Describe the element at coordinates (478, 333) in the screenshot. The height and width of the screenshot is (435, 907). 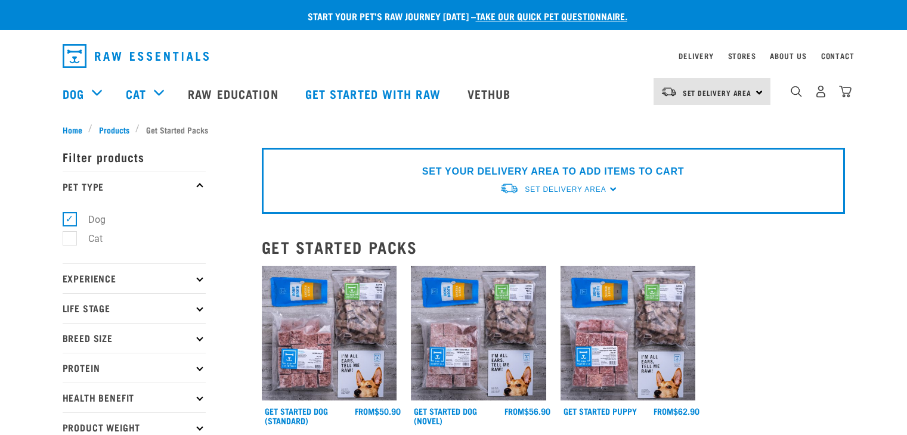
I see `img: NSP Dog Novel Update` at that location.